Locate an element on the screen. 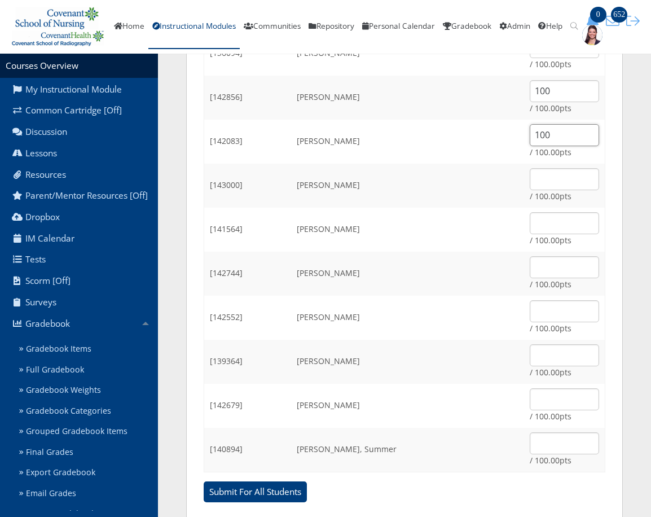 This screenshot has width=651, height=517. a: Gradebook is located at coordinates (467, 27).